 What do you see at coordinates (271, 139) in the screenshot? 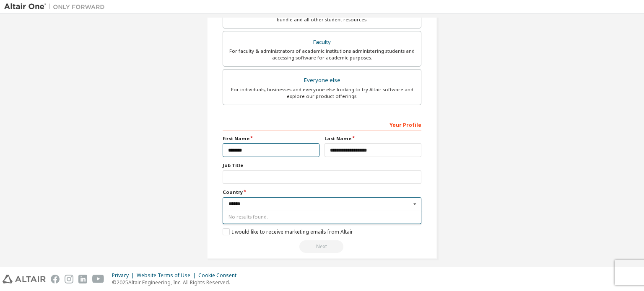
I see `label: First Name` at bounding box center [271, 139].